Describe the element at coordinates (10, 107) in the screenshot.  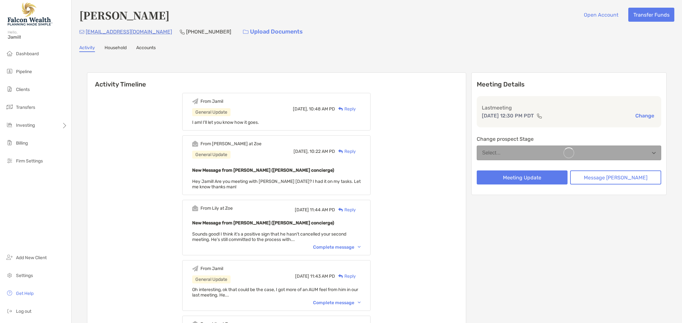
I see `img: transfers icon` at that location.